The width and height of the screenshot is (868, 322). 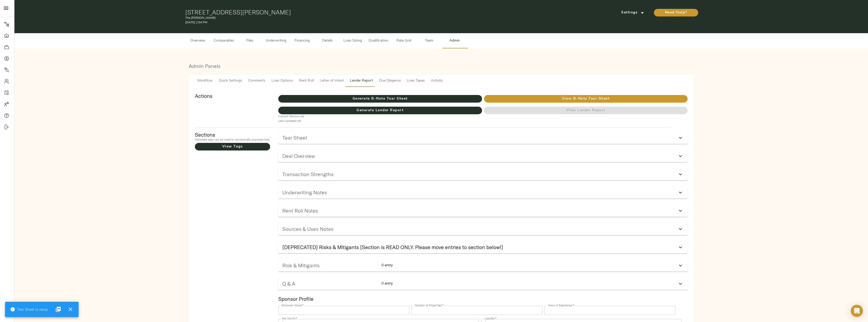 I want to click on div: Rent Roll Notes, so click(x=483, y=210).